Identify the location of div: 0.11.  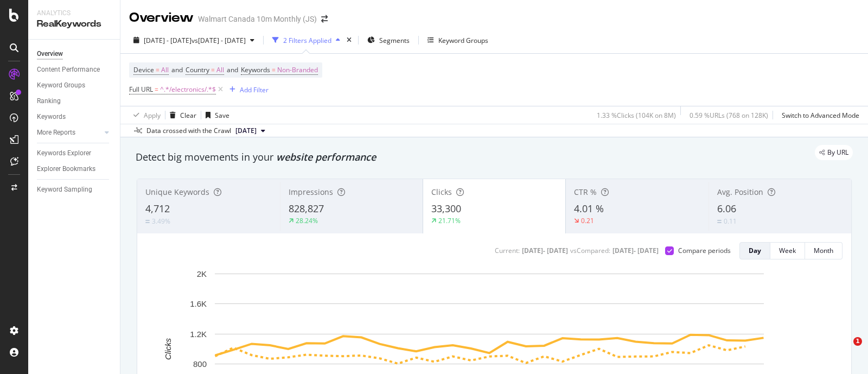
(730, 221).